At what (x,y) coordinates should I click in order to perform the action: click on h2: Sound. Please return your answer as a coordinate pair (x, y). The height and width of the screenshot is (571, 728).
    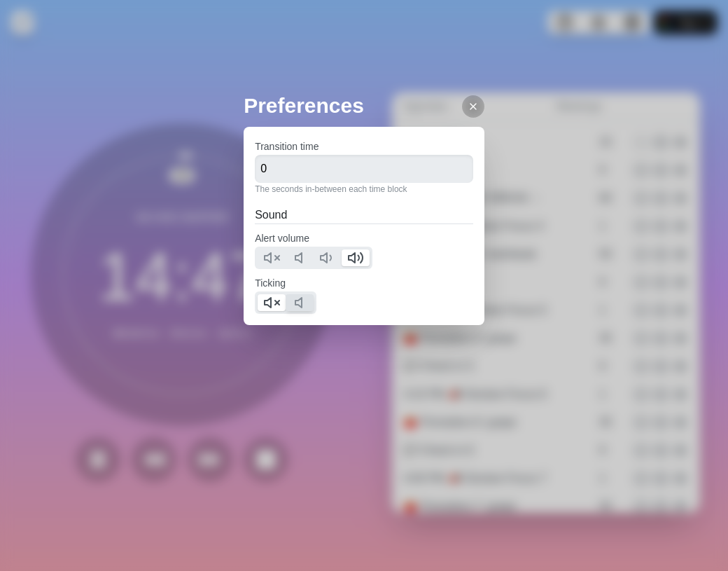
    Looking at the image, I should click on (364, 215).